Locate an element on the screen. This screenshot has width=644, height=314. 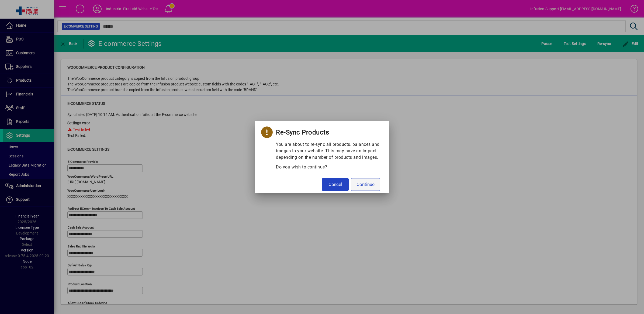
div: Re-Sync Products is located at coordinates (331, 132).